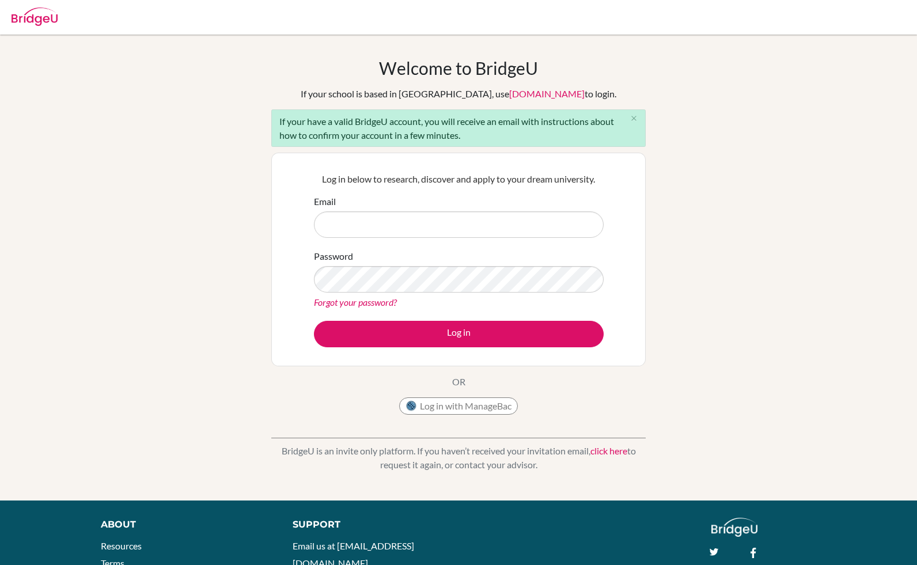 Image resolution: width=917 pixels, height=565 pixels. Describe the element at coordinates (735, 527) in the screenshot. I see `img: logo_white@2x-f4f0deed5e89b7ecb1c2cc34c3e3d731f90f0f143d5ea2071677605dd97b5244.png` at that location.